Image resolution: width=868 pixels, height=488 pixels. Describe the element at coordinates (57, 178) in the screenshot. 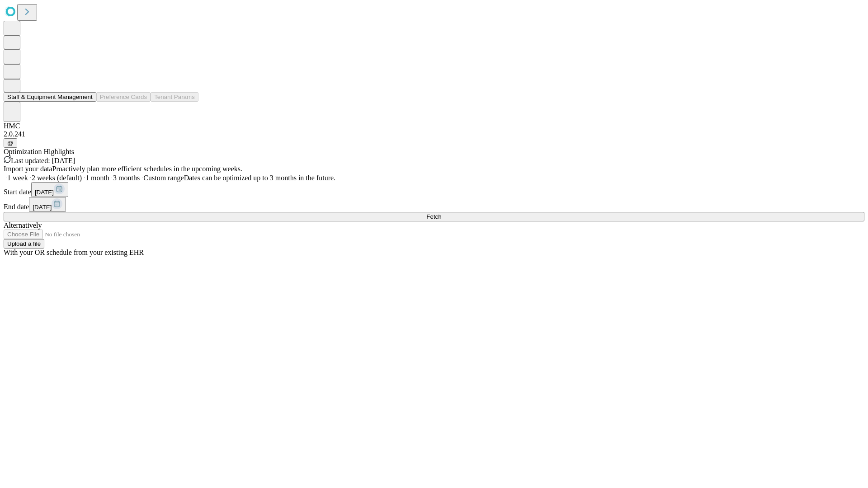

I see `span: 2 weeks (default)` at that location.